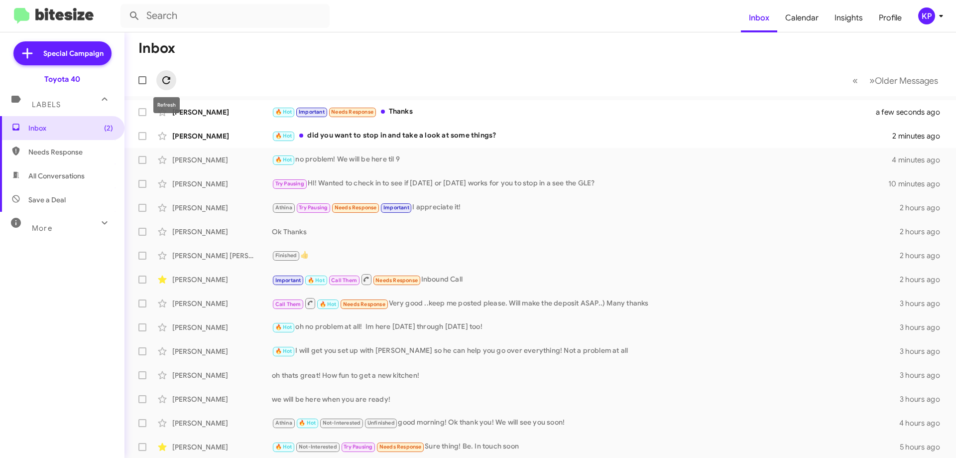 This screenshot has height=458, width=956. I want to click on span: More, so click(42, 228).